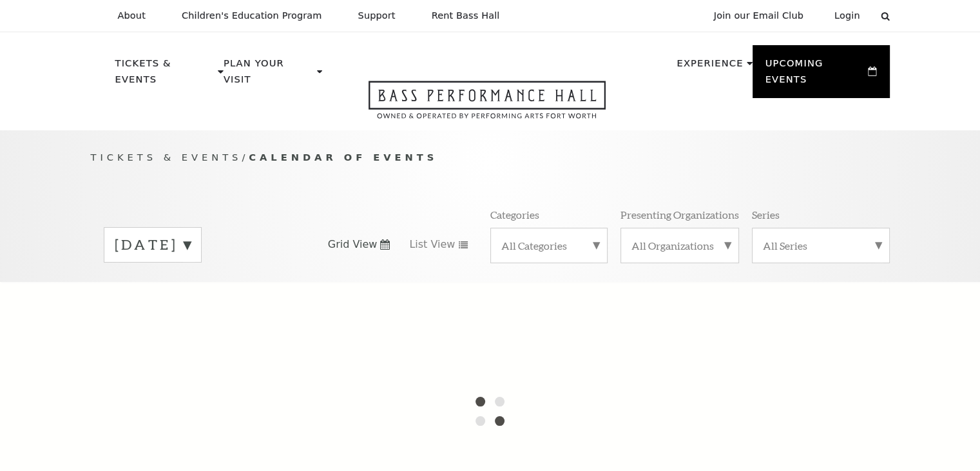  What do you see at coordinates (549, 245) in the screenshot?
I see `label: All Categories` at bounding box center [549, 245].